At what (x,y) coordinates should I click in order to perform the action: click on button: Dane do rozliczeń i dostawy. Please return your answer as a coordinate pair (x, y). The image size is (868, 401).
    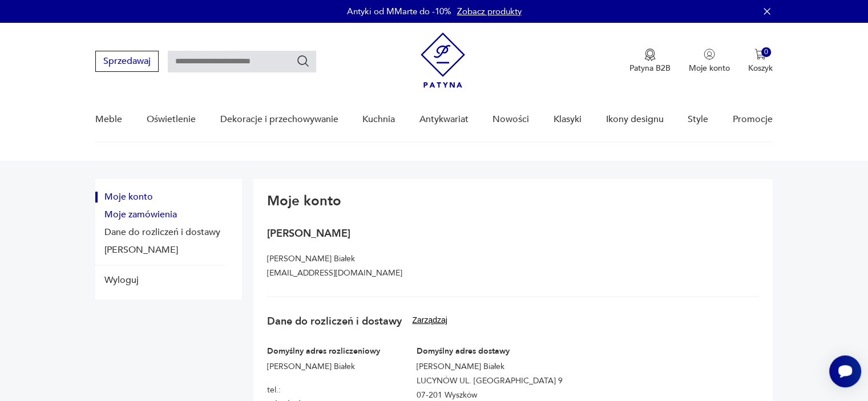
    Looking at the image, I should click on (160, 232).